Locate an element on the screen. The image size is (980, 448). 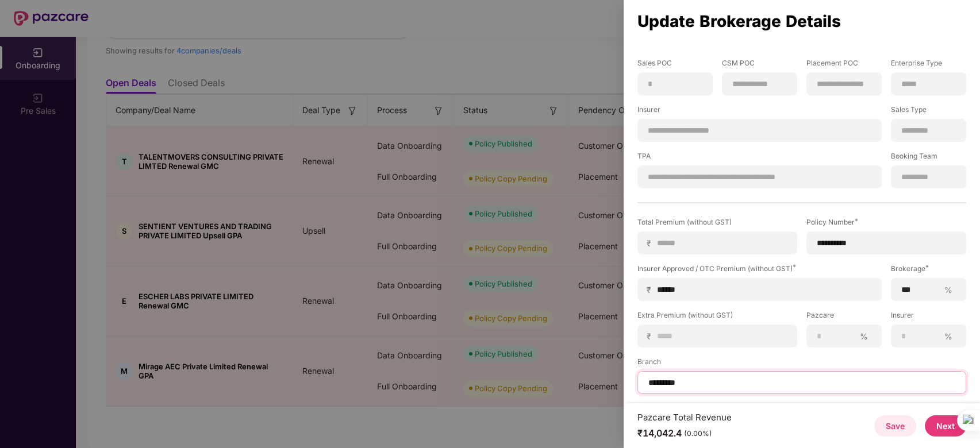
div: Pazcare Total Revenue is located at coordinates (684, 417).